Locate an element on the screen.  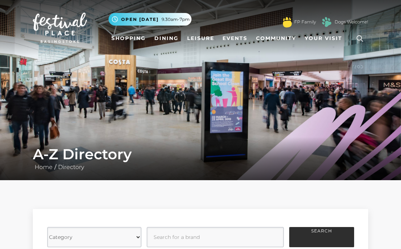
img: Festival Place Logo is located at coordinates (60, 28).